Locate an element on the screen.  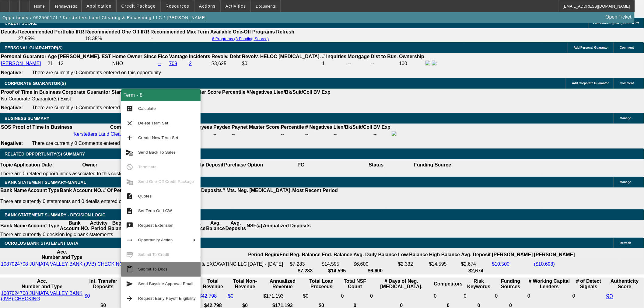
th: Competitors is located at coordinates (448, 284).